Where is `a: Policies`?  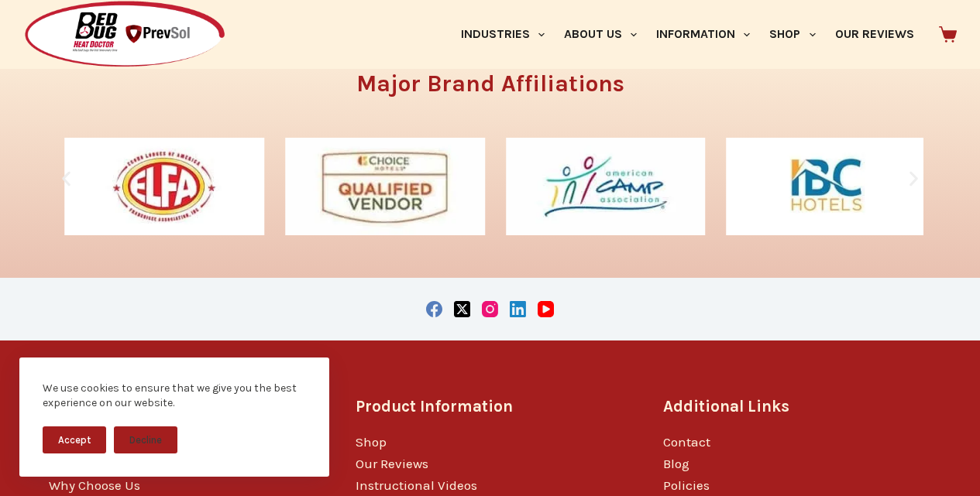
a: Policies is located at coordinates (687, 485).